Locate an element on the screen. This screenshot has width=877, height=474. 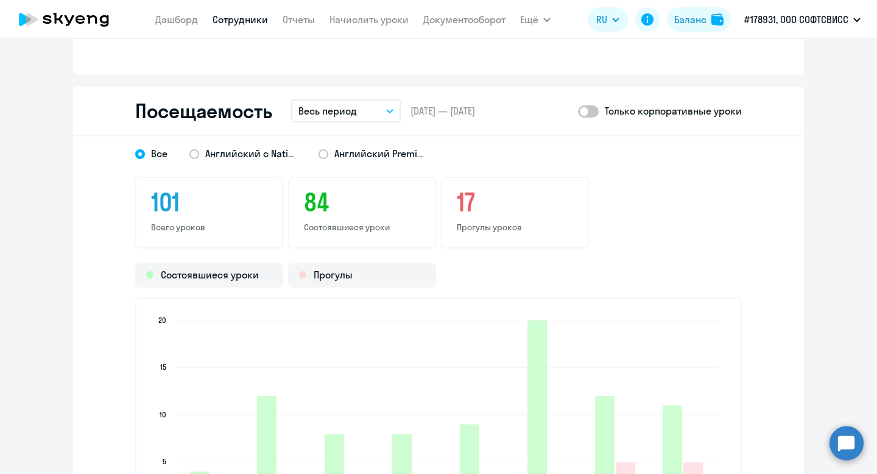
text: 15 is located at coordinates (163, 367).